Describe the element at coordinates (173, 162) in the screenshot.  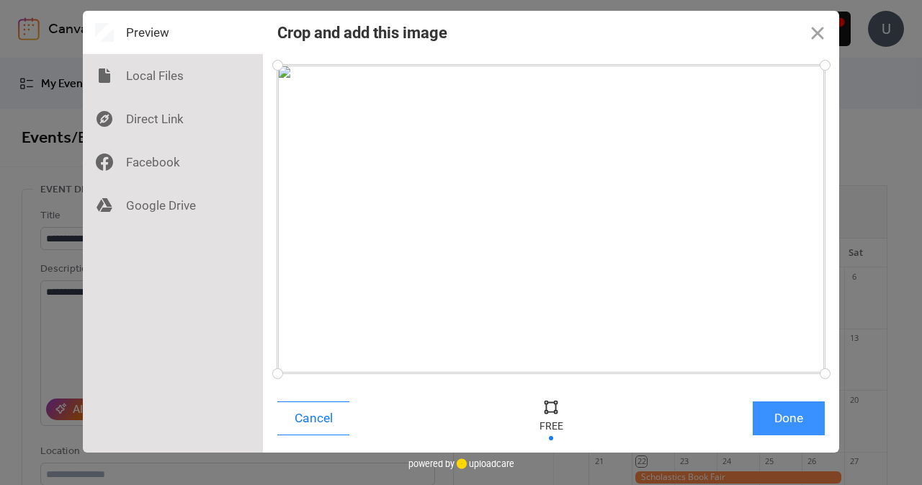
I see `div: Facebook` at that location.